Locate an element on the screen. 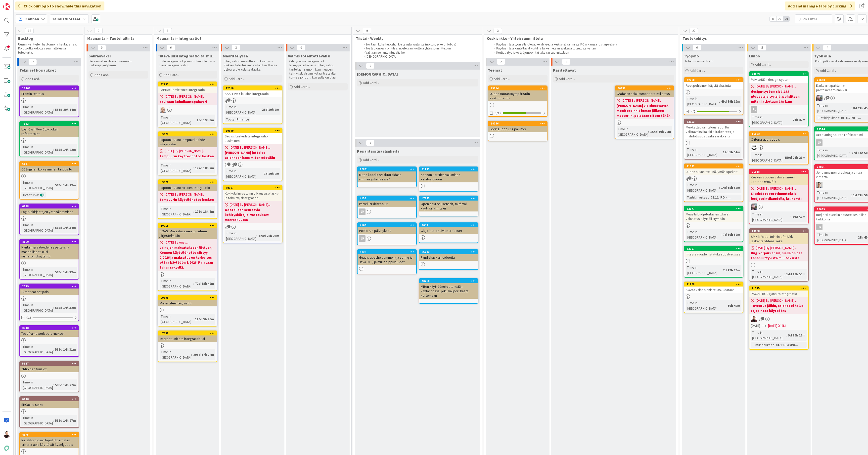 This screenshot has width=868, height=455. b: sovitaan kolmikantapalaveri is located at coordinates (188, 101).